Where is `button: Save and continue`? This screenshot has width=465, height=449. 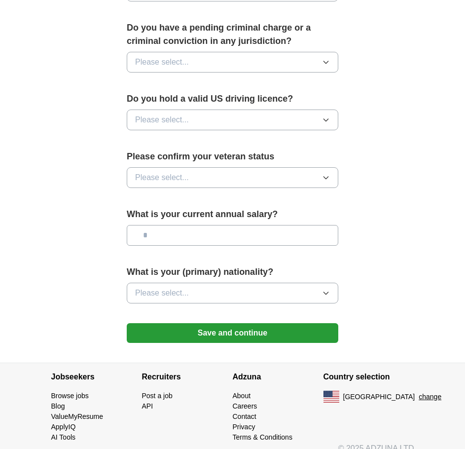 button: Save and continue is located at coordinates (232, 333).